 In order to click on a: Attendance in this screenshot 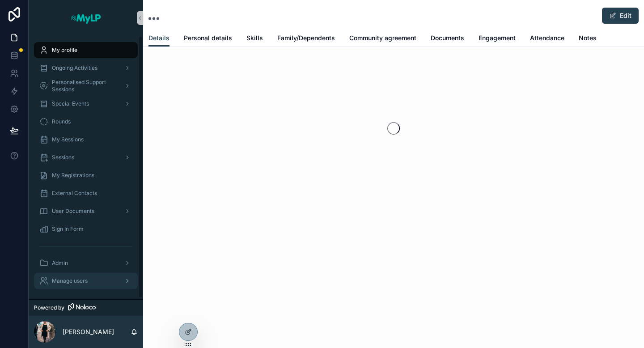, I will do `click(547, 39)`.